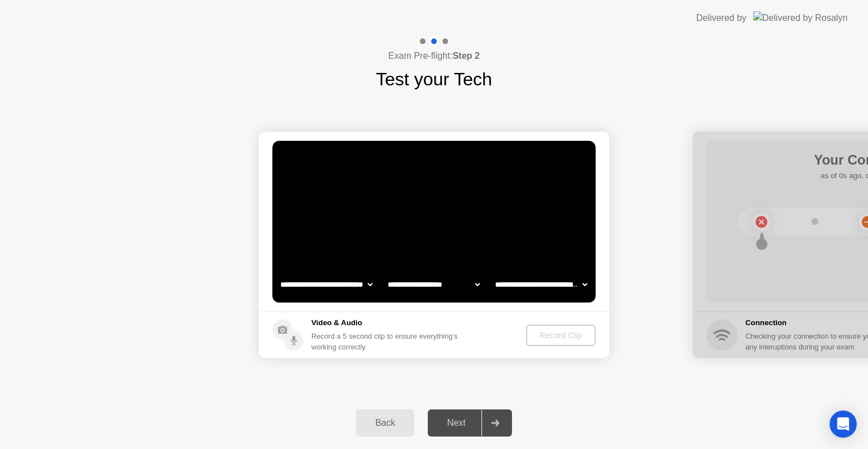 The height and width of the screenshot is (449, 868). Describe the element at coordinates (434, 79) in the screenshot. I see `h1: Test your Tech` at that location.